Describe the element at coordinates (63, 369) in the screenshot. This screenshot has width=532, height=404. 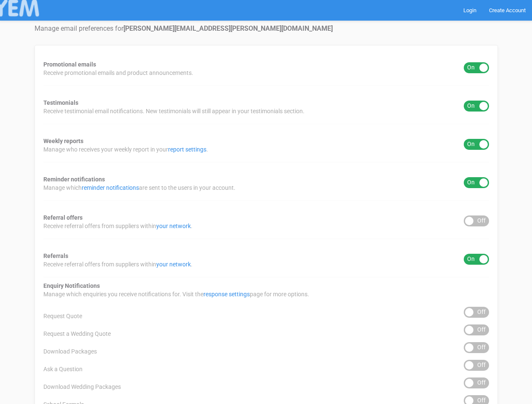
I see `span: Ask a Question` at that location.